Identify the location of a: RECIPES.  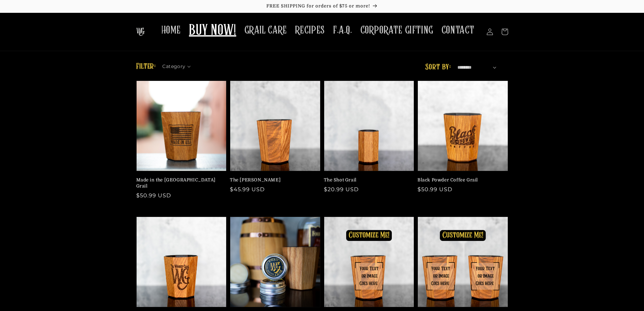
(310, 30).